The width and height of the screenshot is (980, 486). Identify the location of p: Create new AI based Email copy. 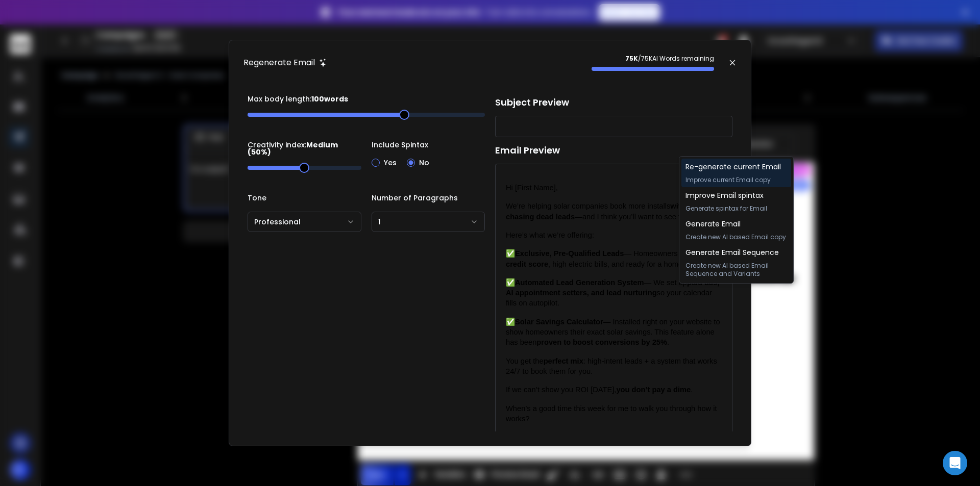
(735, 237).